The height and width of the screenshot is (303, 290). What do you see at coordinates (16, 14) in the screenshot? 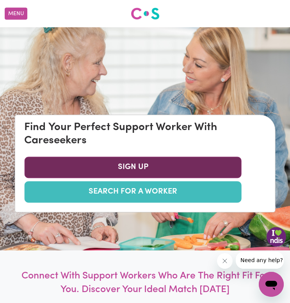
I see `button: Menu` at bounding box center [16, 14].